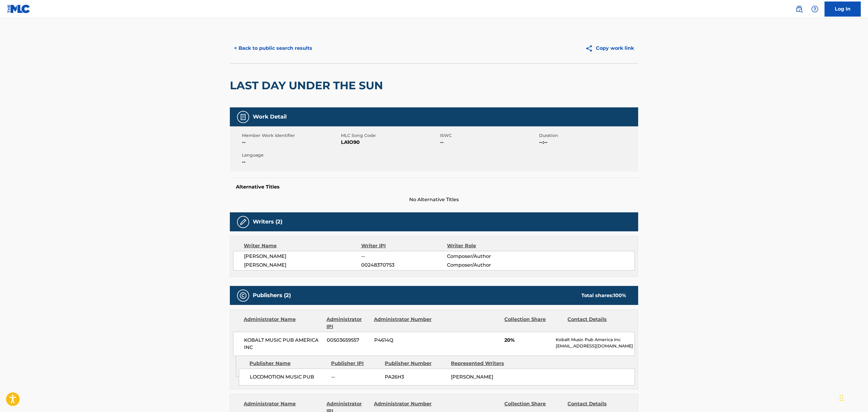 The height and width of the screenshot is (412, 868). What do you see at coordinates (288, 364) in the screenshot?
I see `div: Publisher Name` at bounding box center [288, 364].